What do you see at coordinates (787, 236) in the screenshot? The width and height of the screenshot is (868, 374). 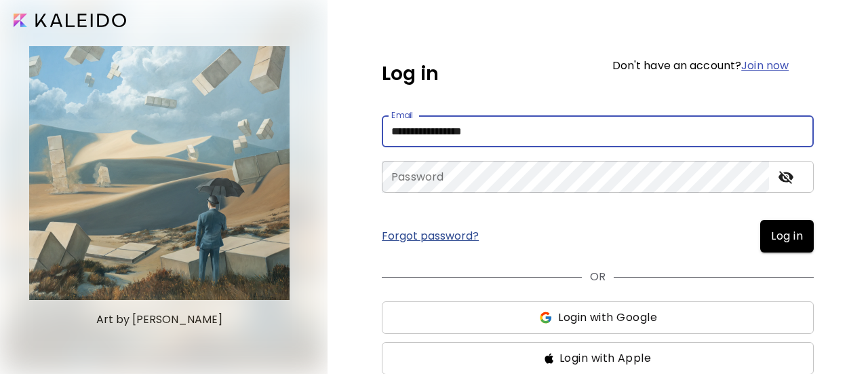 I see `span: Log in` at bounding box center [787, 236].